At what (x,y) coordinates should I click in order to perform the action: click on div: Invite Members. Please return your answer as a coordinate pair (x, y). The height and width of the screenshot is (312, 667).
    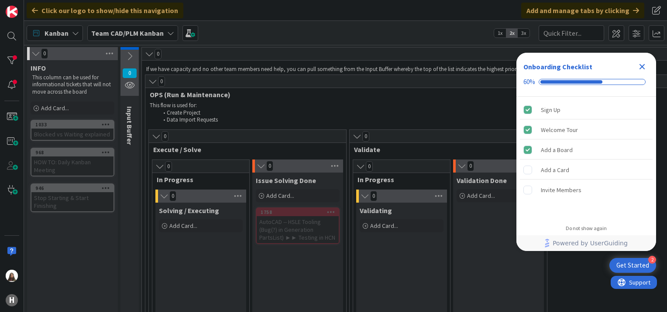
    Looking at the image, I should click on (561, 190).